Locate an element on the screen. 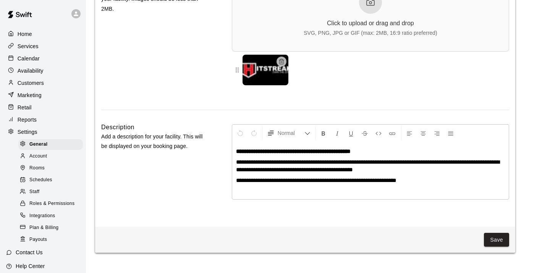 This screenshot has width=550, height=273. span: Staff is located at coordinates (34, 192).